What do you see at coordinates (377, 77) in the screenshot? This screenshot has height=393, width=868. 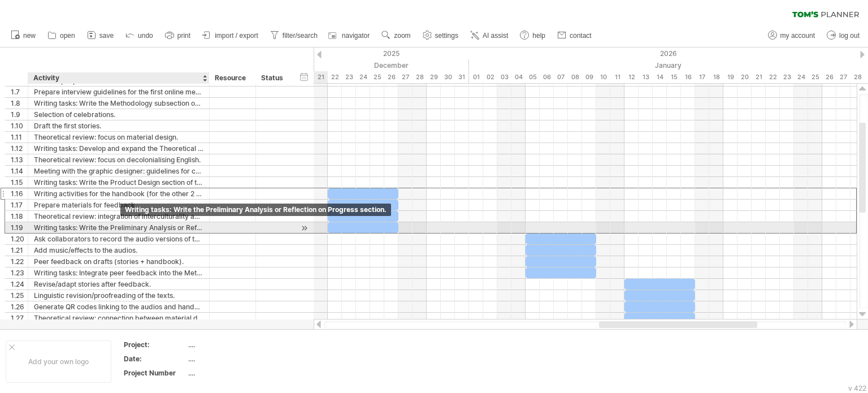 I see `div: Thursday, 25 December 2025` at bounding box center [377, 77].